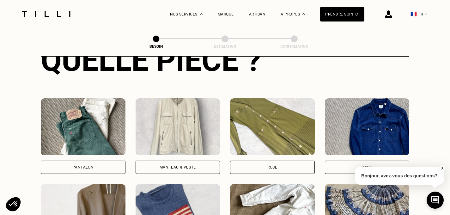 The width and height of the screenshot is (450, 215). What do you see at coordinates (367, 127) in the screenshot?
I see `img: Tilli retouche votre Haut` at bounding box center [367, 127].